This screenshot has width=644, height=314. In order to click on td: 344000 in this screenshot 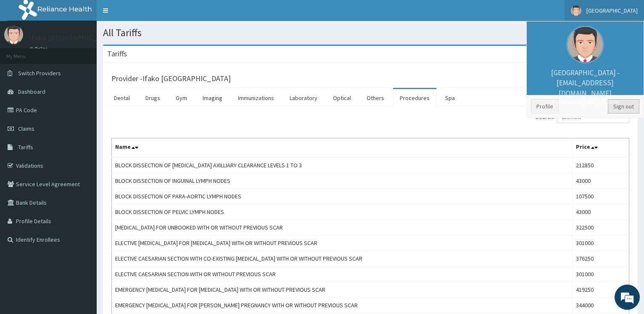, I will do `click(600, 305)`.